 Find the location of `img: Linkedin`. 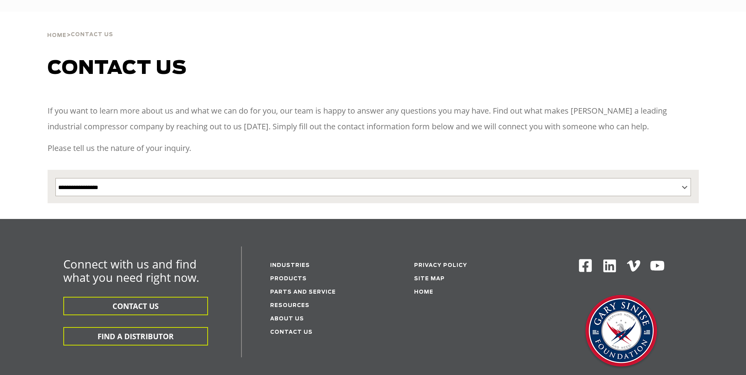

img: Linkedin is located at coordinates (609, 266).